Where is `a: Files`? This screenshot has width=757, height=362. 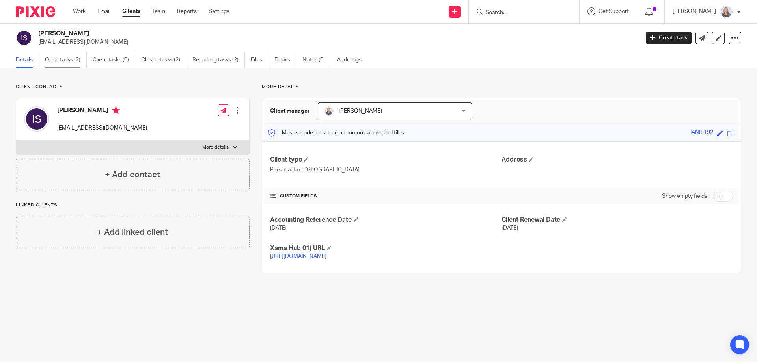
a: Files is located at coordinates (260, 60).